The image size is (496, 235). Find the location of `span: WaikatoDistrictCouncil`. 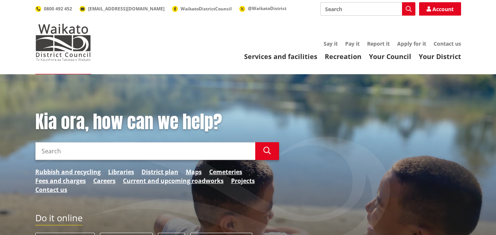

span: WaikatoDistrictCouncil is located at coordinates (206, 9).